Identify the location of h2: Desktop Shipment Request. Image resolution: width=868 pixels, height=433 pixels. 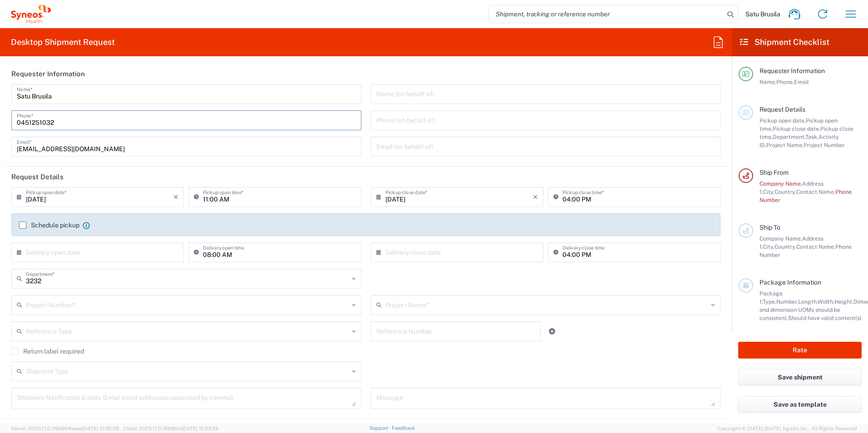
(62, 42).